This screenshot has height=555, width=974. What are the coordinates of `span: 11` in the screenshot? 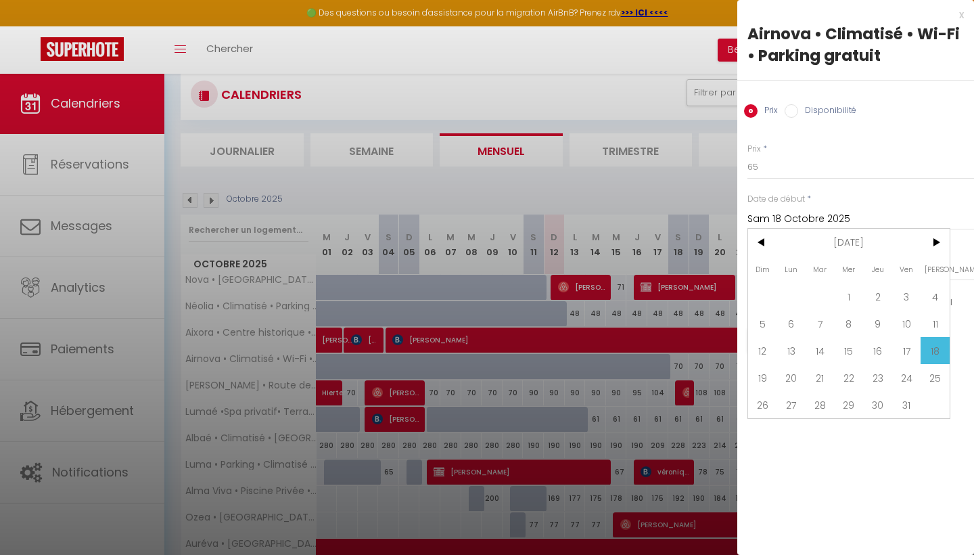 It's located at (935, 323).